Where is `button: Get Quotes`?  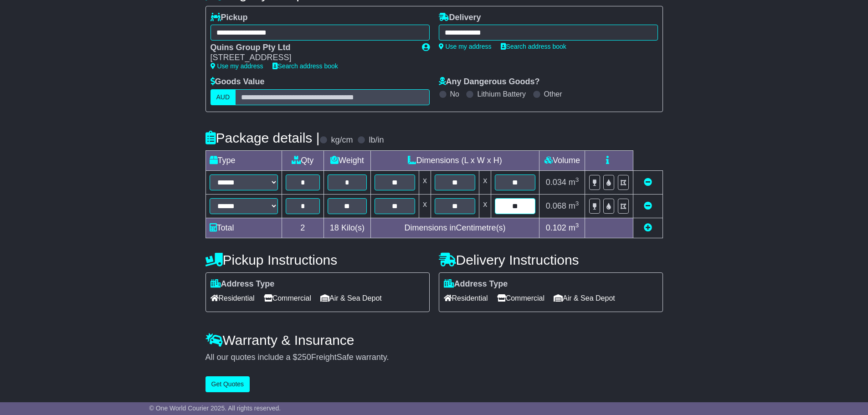 button: Get Quotes is located at coordinates (228, 384).